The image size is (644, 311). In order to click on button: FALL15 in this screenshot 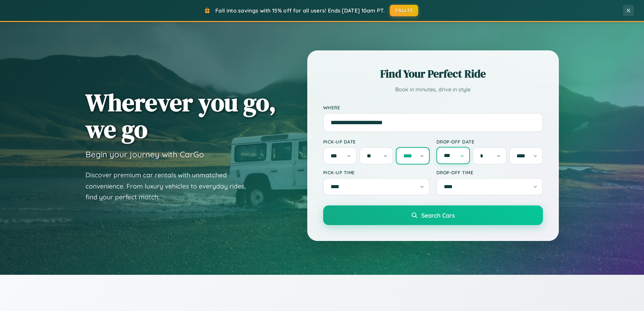, I will do `click(404, 11)`.